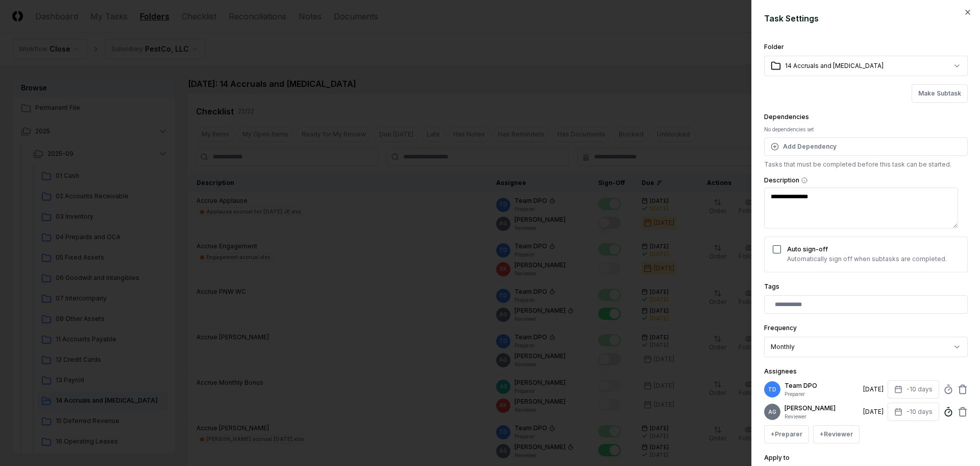 This screenshot has height=466, width=980. Describe the element at coordinates (940, 93) in the screenshot. I see `button: Make Subtask` at that location.